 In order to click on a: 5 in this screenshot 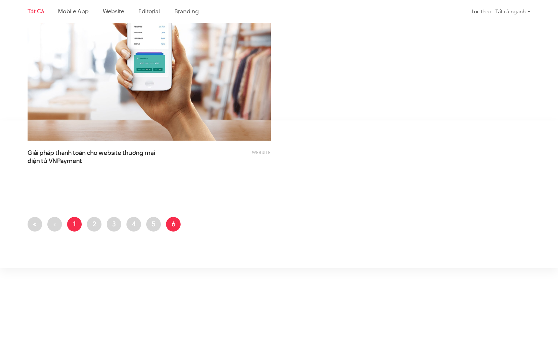, I will do `click(153, 224)`.